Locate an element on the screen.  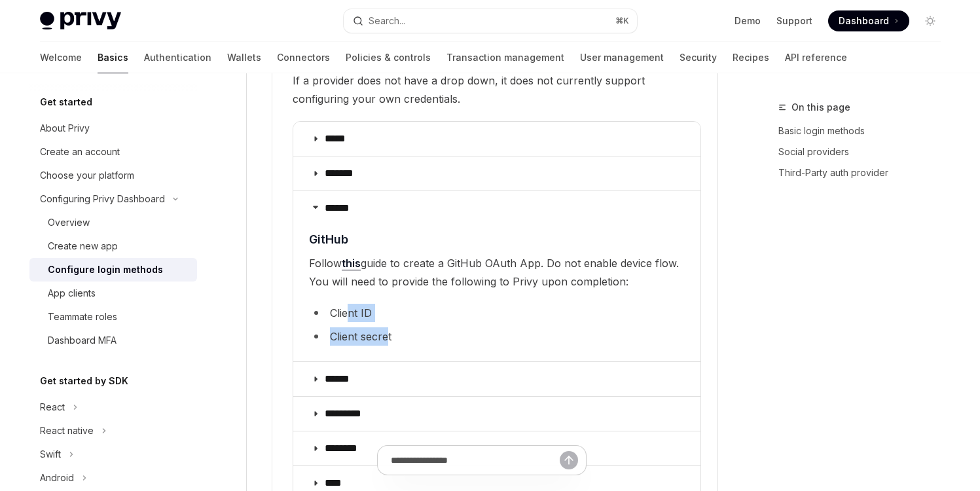
a: Security is located at coordinates (698, 58).